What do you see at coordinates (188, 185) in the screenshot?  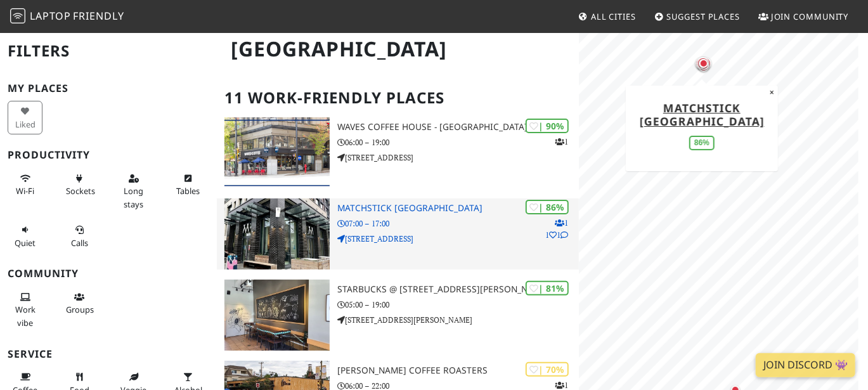 I see `button: Tables` at bounding box center [188, 185].